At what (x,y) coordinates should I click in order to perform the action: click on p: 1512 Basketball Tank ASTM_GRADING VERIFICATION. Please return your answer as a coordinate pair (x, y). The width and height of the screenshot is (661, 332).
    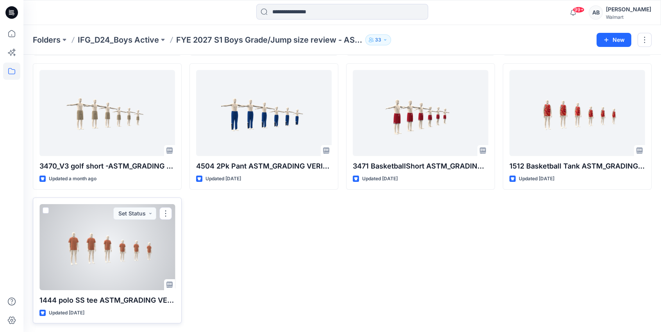
    Looking at the image, I should click on (577, 166).